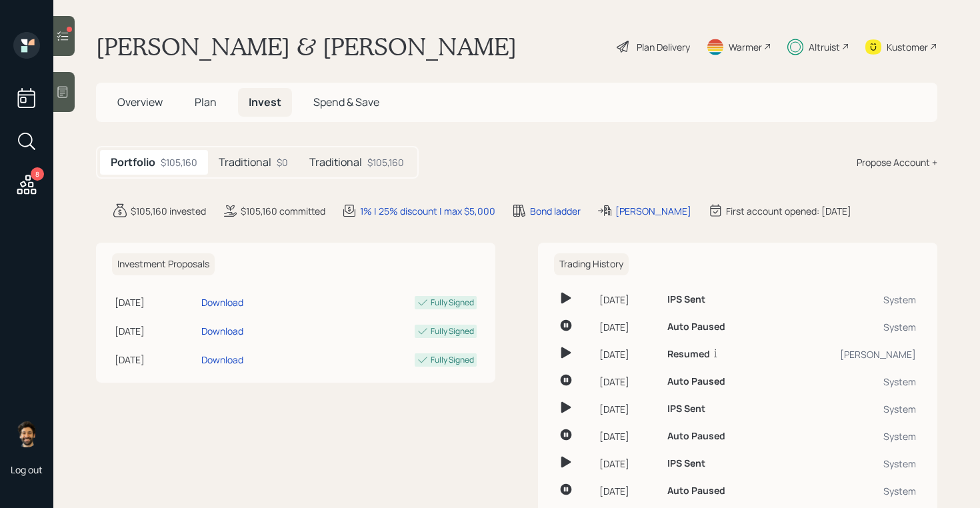 The height and width of the screenshot is (508, 980). What do you see at coordinates (282, 162) in the screenshot?
I see `div: $0` at bounding box center [282, 162].